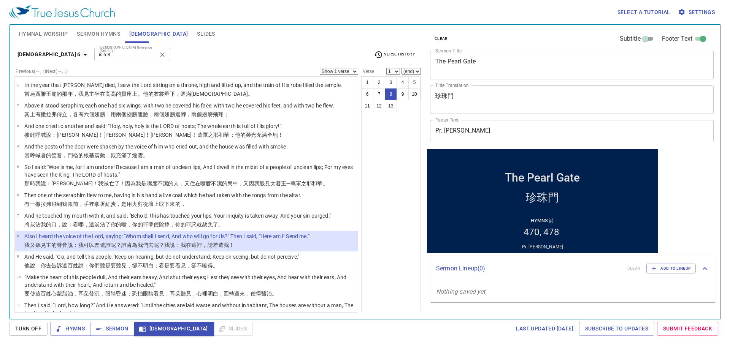  What do you see at coordinates (148, 266) in the screenshot?
I see `wh5971: 說：你們聽` at bounding box center [148, 266].